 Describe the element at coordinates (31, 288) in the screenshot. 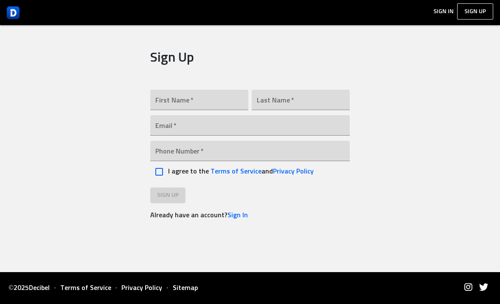

I see `p: © 2025 Decibel` at that location.